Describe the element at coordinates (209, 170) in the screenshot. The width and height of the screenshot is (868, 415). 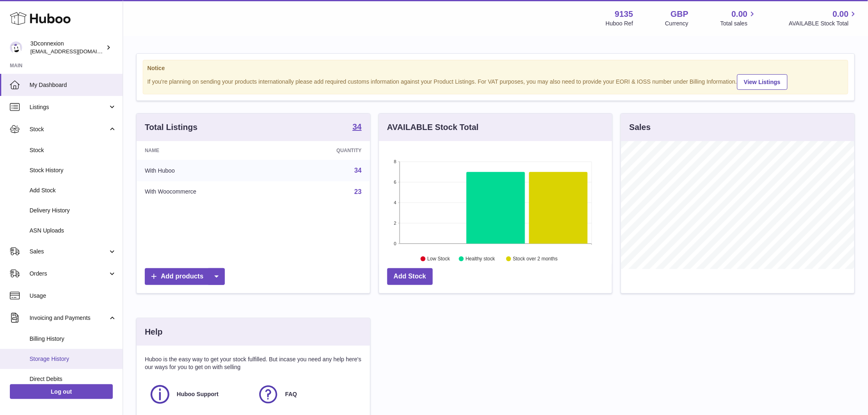
I see `td: With Huboo` at that location.